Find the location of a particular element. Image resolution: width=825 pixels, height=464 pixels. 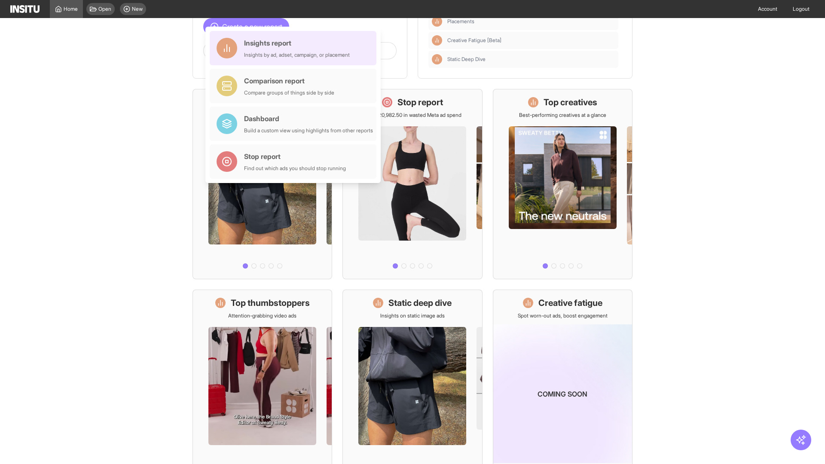

a: Stop reportSave £20,982.50 in wasted Meta ad spend is located at coordinates (412, 184).